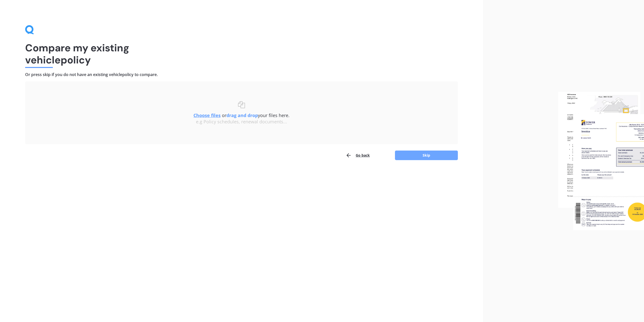  I want to click on button: Go back, so click(358, 155).